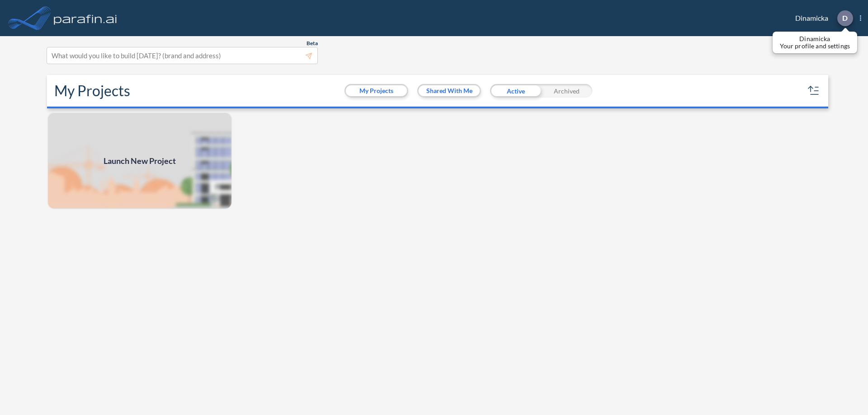 The image size is (868, 415). Describe the element at coordinates (814, 91) in the screenshot. I see `button: sort` at that location.